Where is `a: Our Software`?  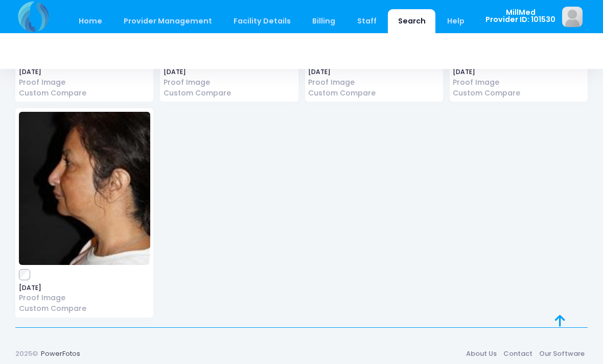 a: Our Software is located at coordinates (562, 354).